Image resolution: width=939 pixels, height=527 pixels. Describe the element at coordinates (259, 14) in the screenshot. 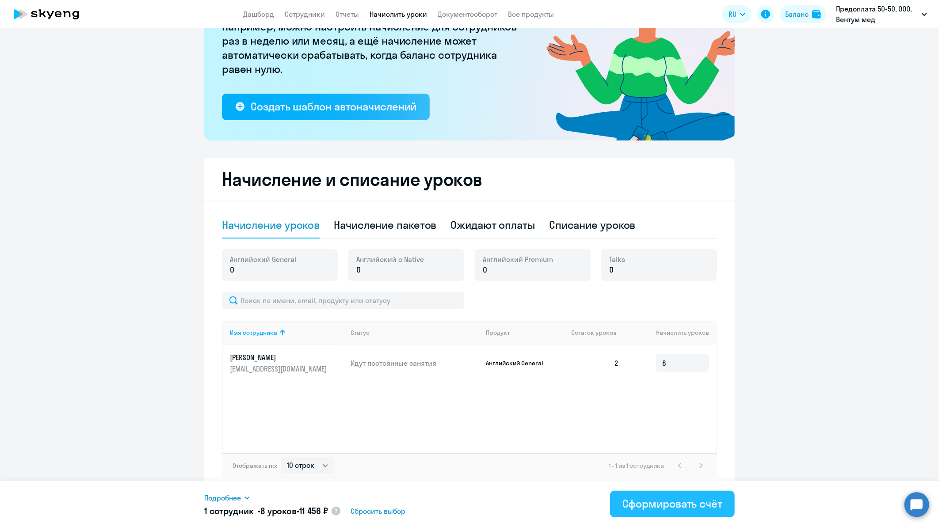

I see `a: Дашборд` at that location.